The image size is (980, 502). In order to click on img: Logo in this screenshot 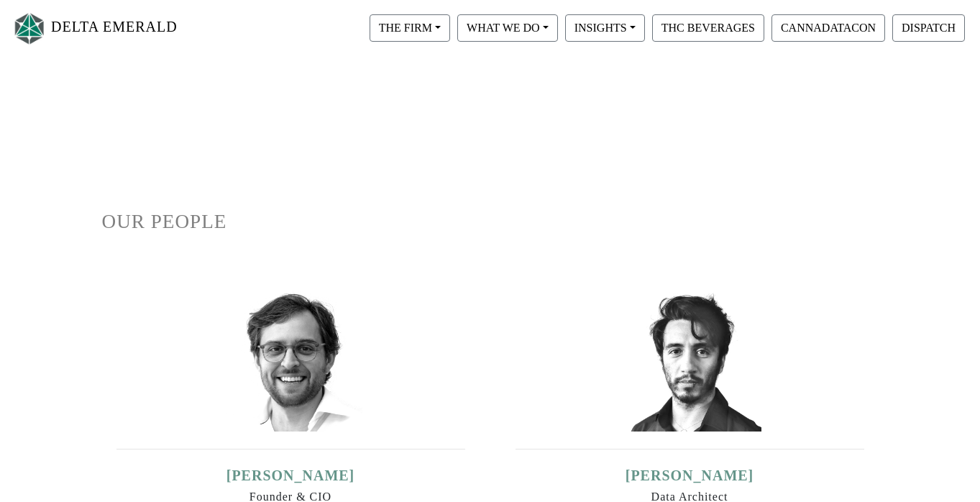, I will do `click(30, 28)`.